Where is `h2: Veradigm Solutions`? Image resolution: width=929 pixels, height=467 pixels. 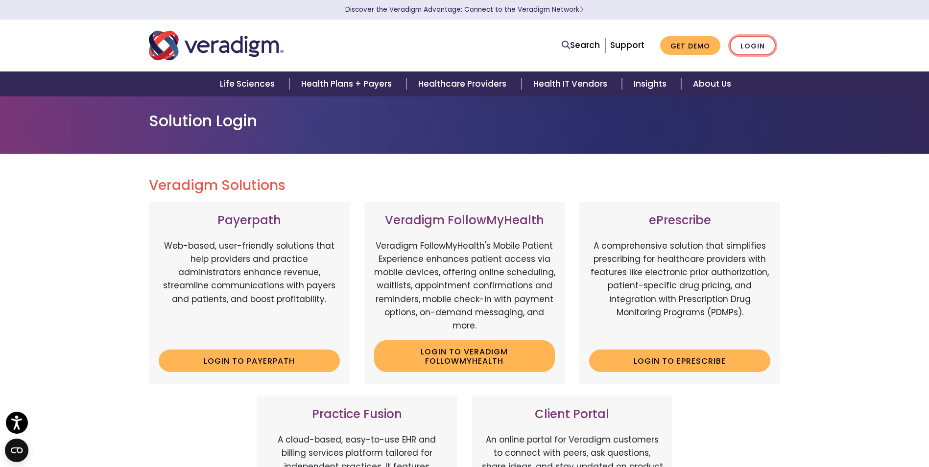 h2: Veradigm Solutions is located at coordinates (465, 186).